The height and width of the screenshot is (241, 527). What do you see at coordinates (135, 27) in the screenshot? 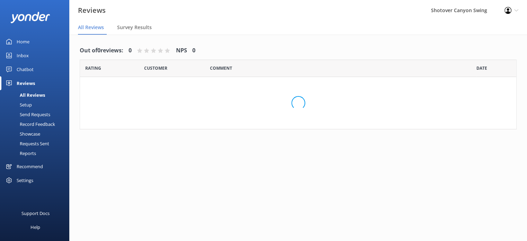
I see `span: Survey Results` at bounding box center [135, 27].